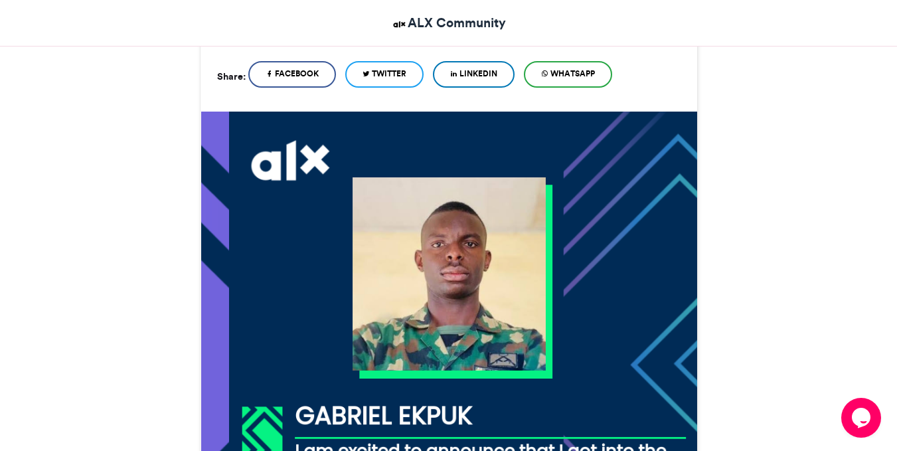 This screenshot has height=451, width=897. I want to click on span: Twitter, so click(389, 74).